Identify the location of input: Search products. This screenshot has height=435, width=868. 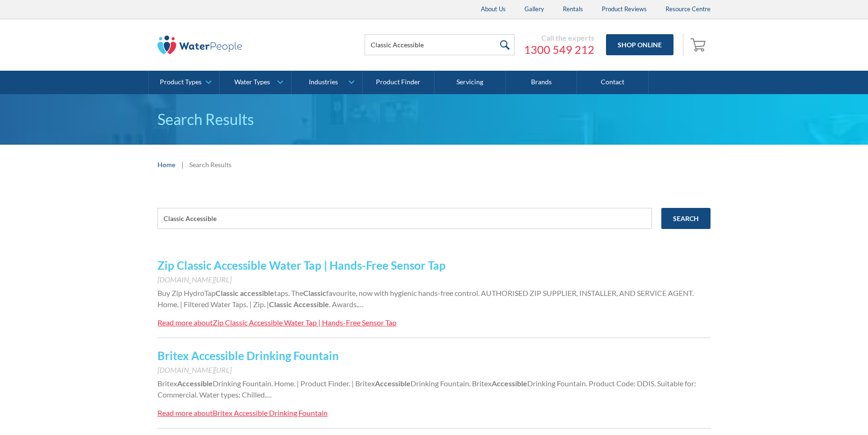
(440, 44).